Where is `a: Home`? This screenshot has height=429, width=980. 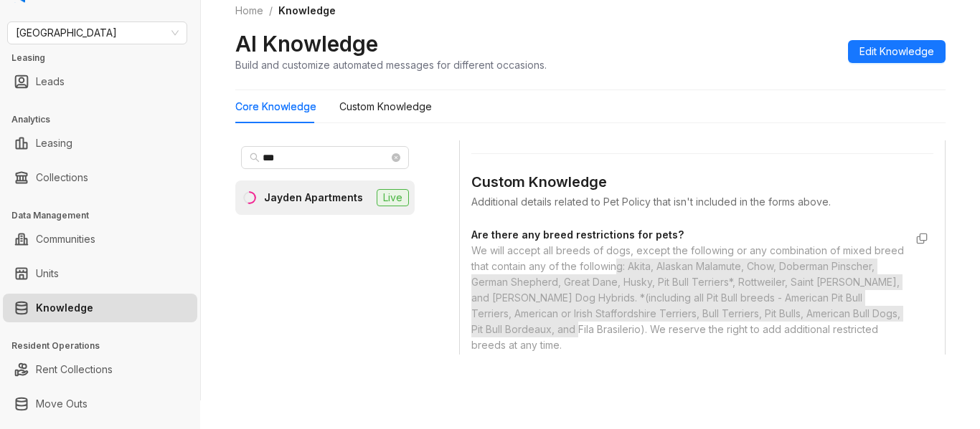
a: Home is located at coordinates (249, 11).